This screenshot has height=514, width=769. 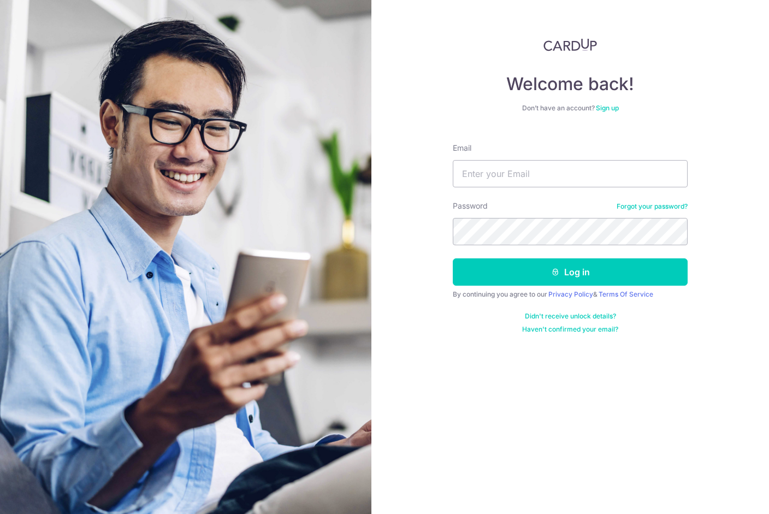 I want to click on img: CardUp Logo, so click(x=570, y=45).